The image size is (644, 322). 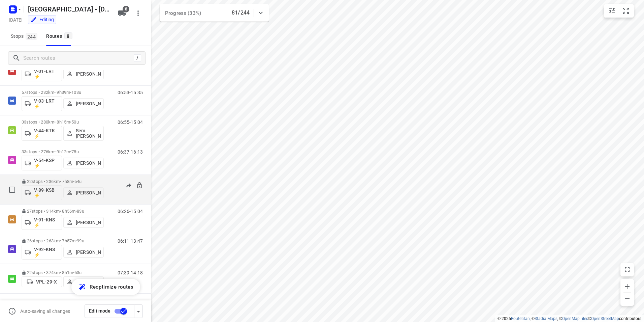 I want to click on button: 8, so click(x=122, y=13).